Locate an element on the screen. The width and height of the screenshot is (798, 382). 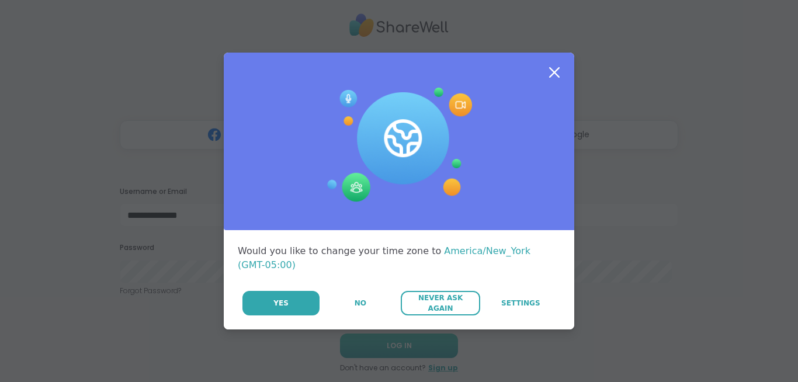
span: No is located at coordinates (360, 303).